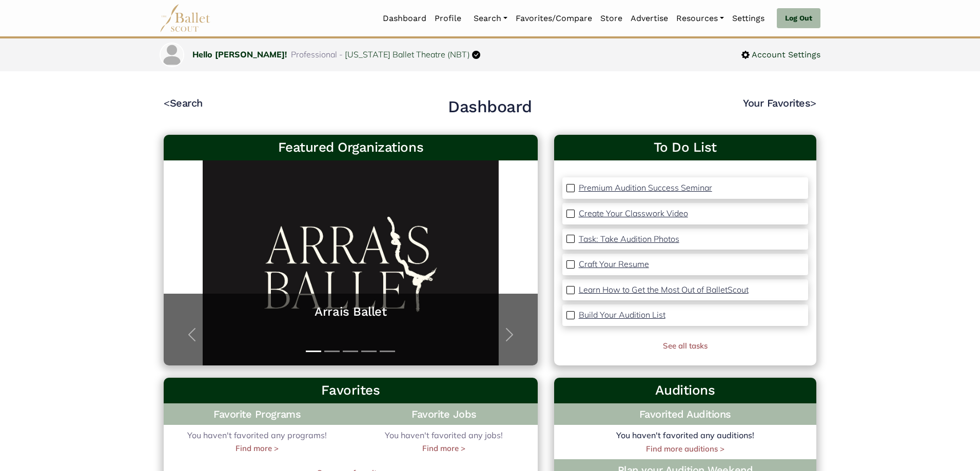 The height and width of the screenshot is (471, 980). I want to click on h4: Favorite Jobs, so click(444, 414).